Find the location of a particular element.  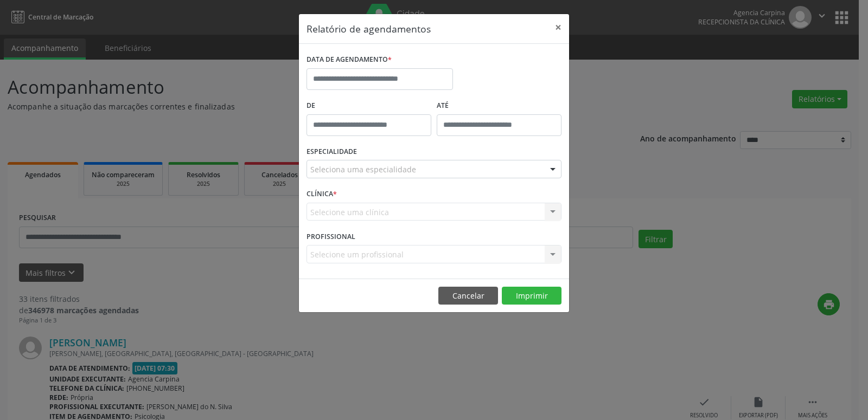

label: De is located at coordinates (369, 106).